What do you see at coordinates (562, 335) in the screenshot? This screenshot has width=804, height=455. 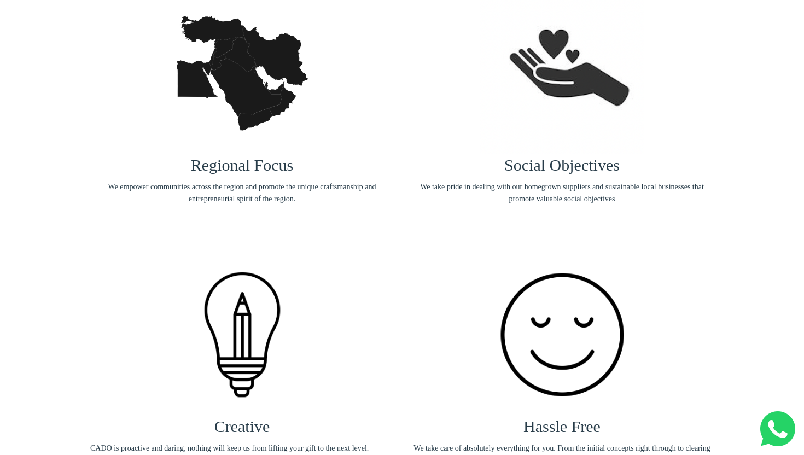 I see `img: emoji_12-1-1657197259379_1200x.jpg` at bounding box center [562, 335].